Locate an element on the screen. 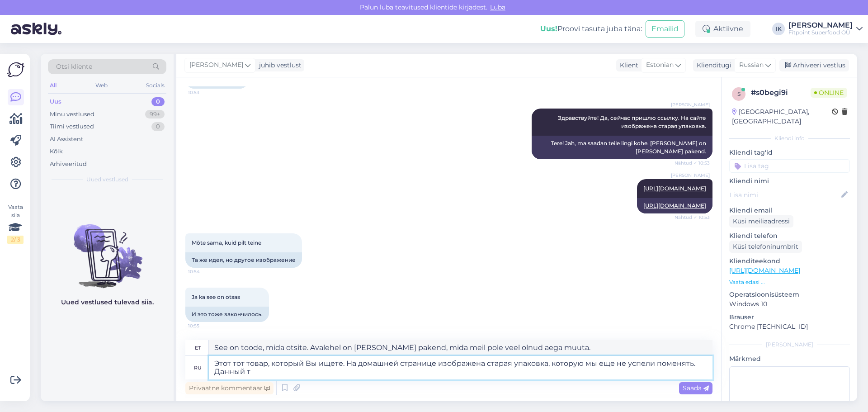  div: Klienditugi is located at coordinates (712, 66).